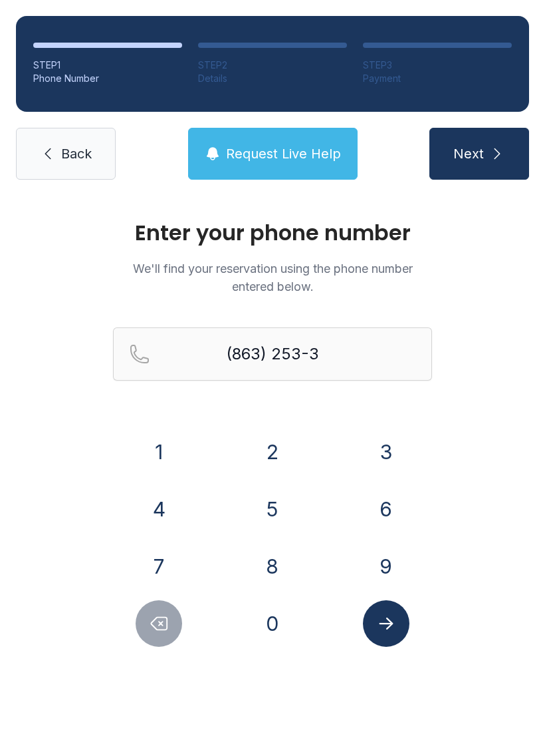  Describe the element at coordinates (469, 154) in the screenshot. I see `span: Next` at that location.